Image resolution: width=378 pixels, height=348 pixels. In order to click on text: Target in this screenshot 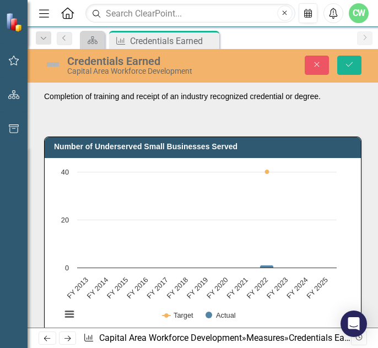, I will do `click(183, 315)`.